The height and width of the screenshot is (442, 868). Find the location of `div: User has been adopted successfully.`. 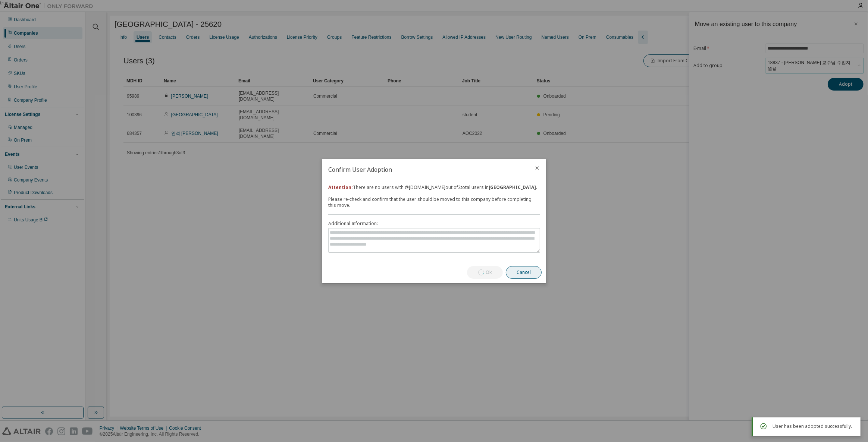

div: User has been adopted successfully. is located at coordinates (814, 426).